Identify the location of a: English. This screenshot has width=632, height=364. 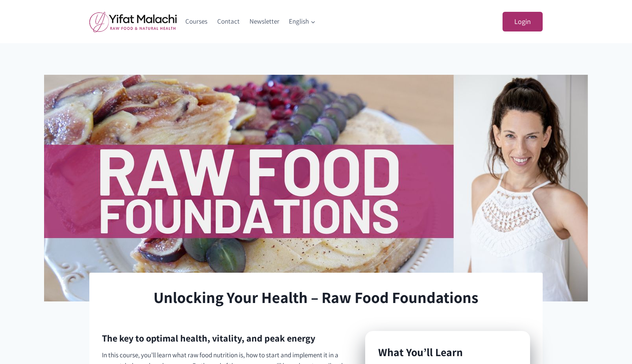
(302, 21).